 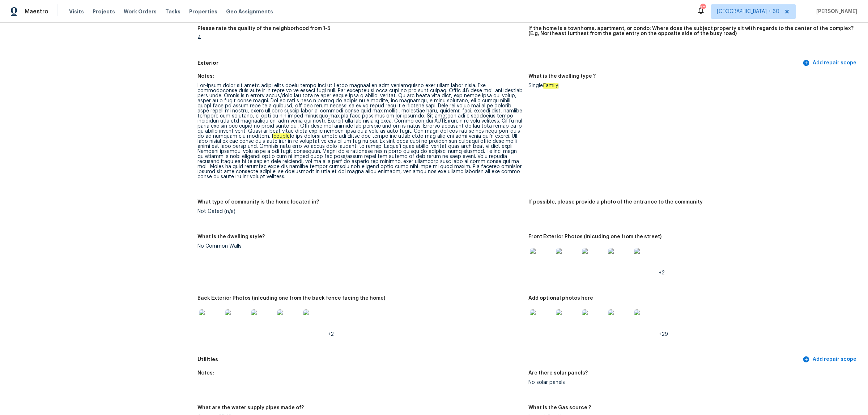 What do you see at coordinates (231, 237) in the screenshot?
I see `h5: What is the dwelling style?` at bounding box center [231, 237].